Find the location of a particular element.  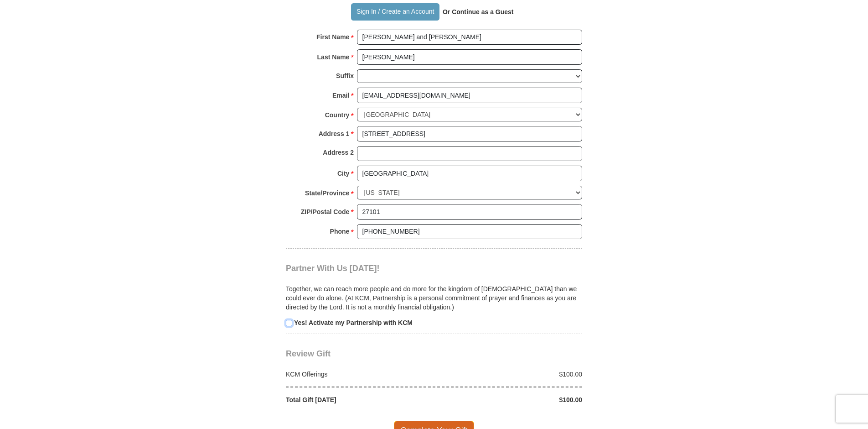

strong: ZIP/Postal Code is located at coordinates (325, 211).